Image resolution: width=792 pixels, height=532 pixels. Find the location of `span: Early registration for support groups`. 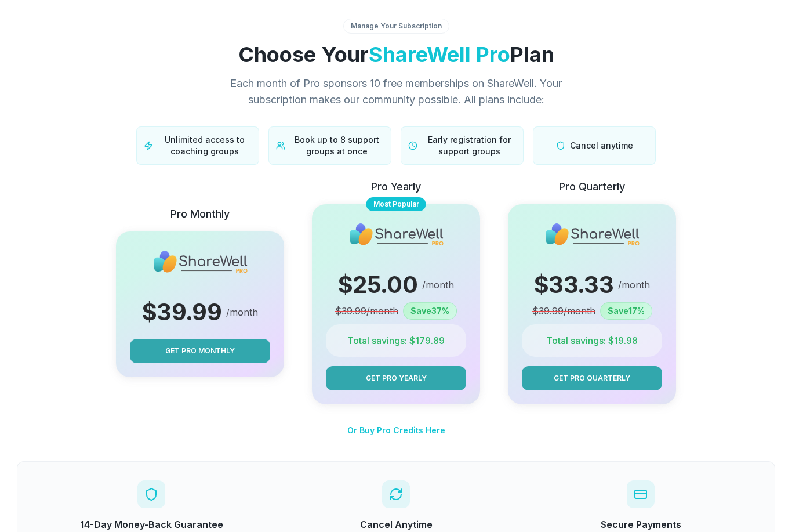

span: Early registration for support groups is located at coordinates (469, 146).